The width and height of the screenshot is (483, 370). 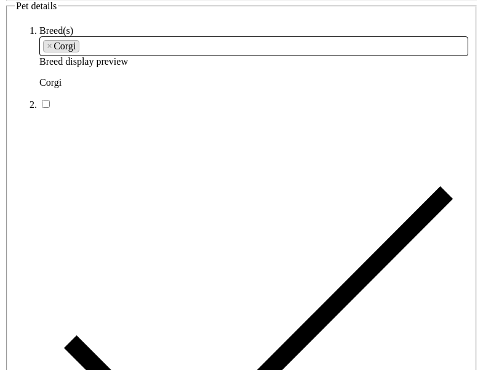 What do you see at coordinates (56, 30) in the screenshot?
I see `label: Breed(s)` at bounding box center [56, 30].